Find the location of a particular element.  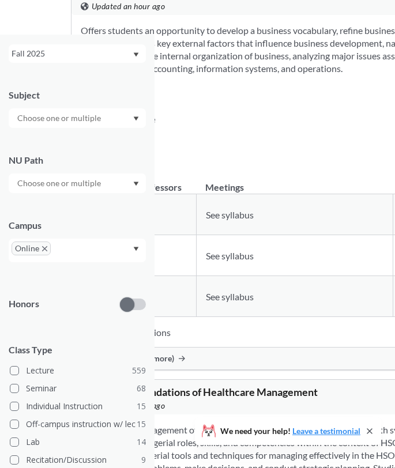

label: Off-campus instruction w/ lec is located at coordinates (78, 424).